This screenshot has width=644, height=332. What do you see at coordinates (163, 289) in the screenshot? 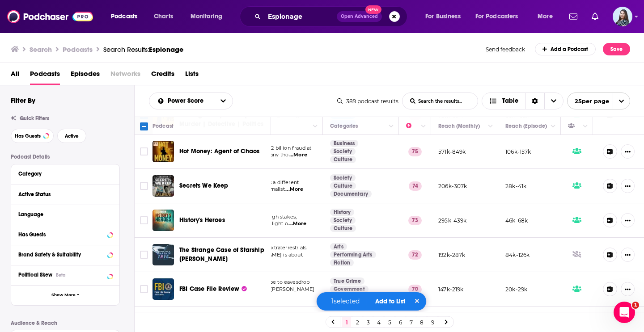
I see `img: FBI Case File Review` at bounding box center [163, 289].